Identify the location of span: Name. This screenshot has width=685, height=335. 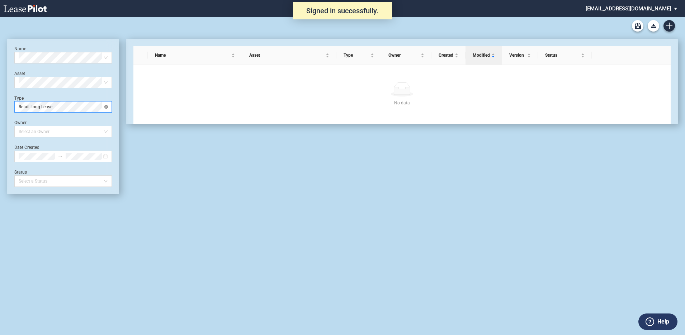
(192, 55).